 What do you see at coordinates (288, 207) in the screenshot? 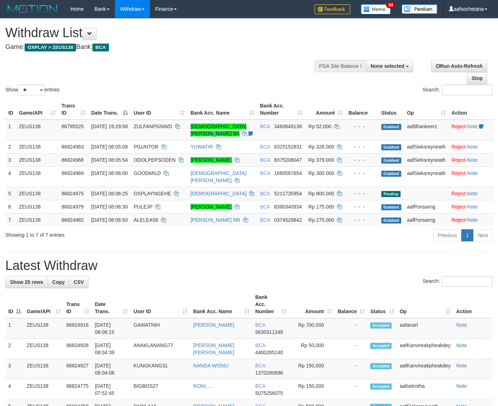
I see `span: Copy 8380340934 to clipboard` at bounding box center [288, 207].